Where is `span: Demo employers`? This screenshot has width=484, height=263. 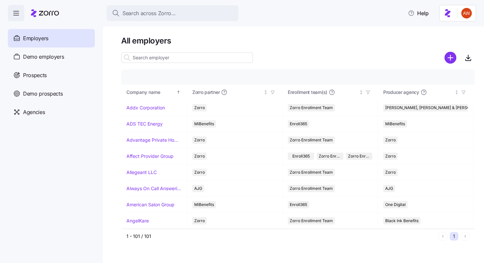 span: Demo employers is located at coordinates (43, 57).